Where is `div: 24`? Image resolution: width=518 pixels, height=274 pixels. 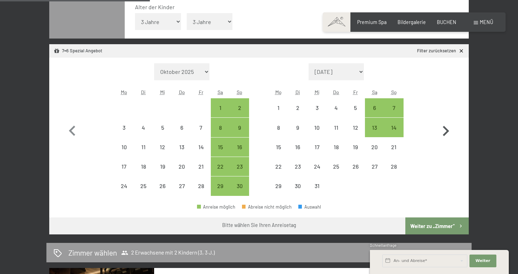
div: 24 is located at coordinates (124, 192).